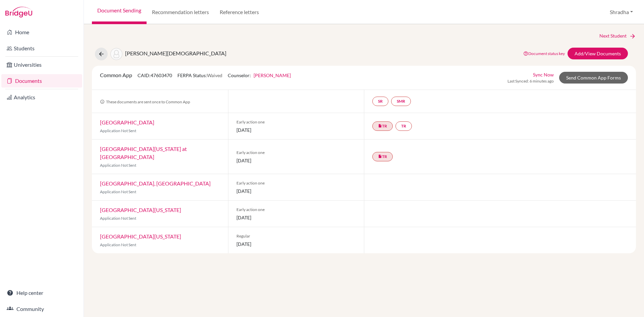 The width and height of the screenshot is (644, 317). What do you see at coordinates (42, 81) in the screenshot?
I see `a: Documents` at bounding box center [42, 81].